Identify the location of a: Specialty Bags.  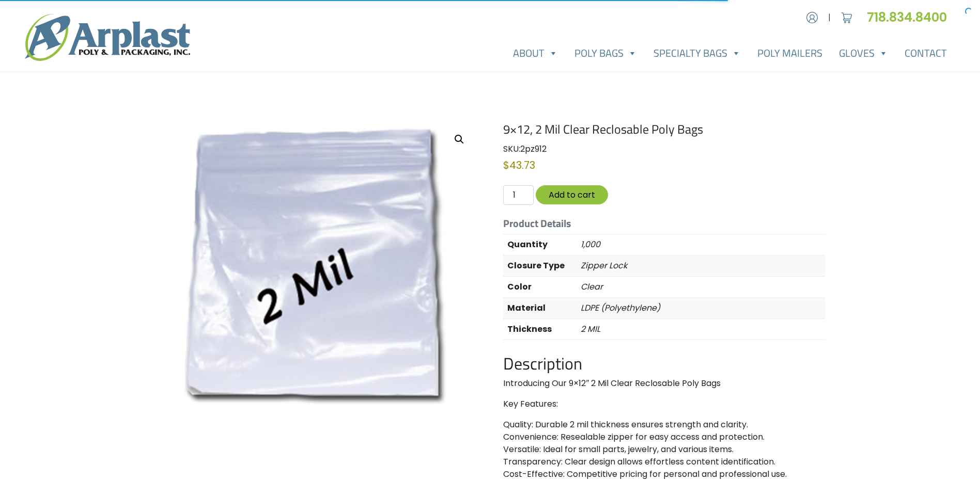
(697, 53).